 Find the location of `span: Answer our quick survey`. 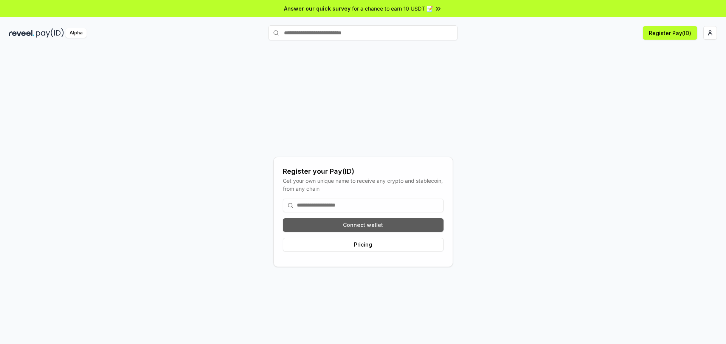

span: Answer our quick survey is located at coordinates (317, 8).